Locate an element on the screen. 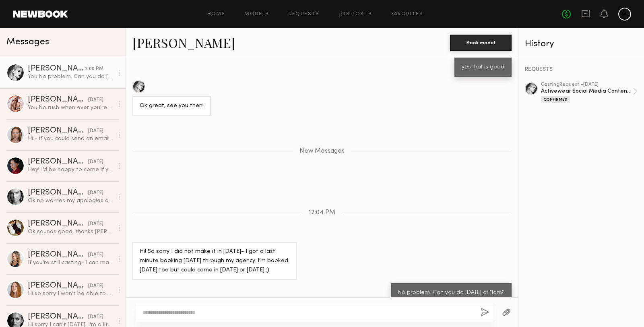 The height and width of the screenshot is (327, 644). span: New Messages is located at coordinates (322, 151).